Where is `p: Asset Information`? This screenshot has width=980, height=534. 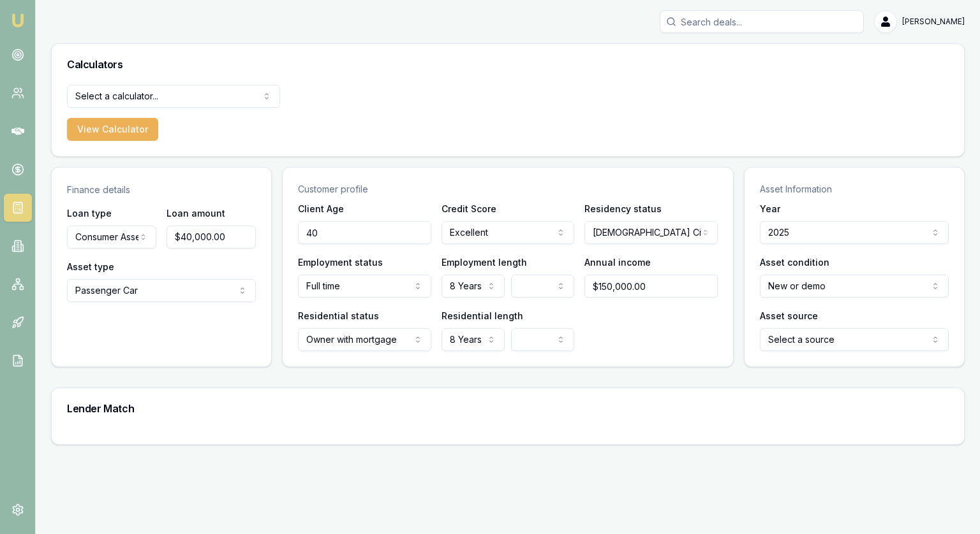 p: Asset Information is located at coordinates (854, 190).